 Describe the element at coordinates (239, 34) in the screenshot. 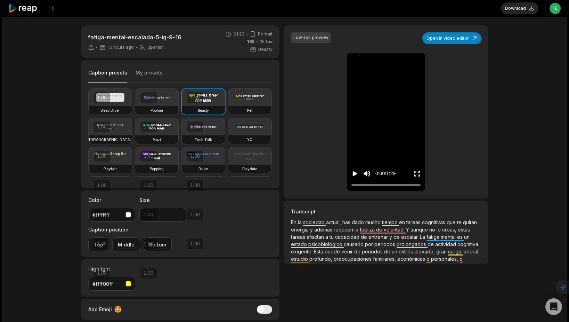

I see `span: 01:29` at that location.